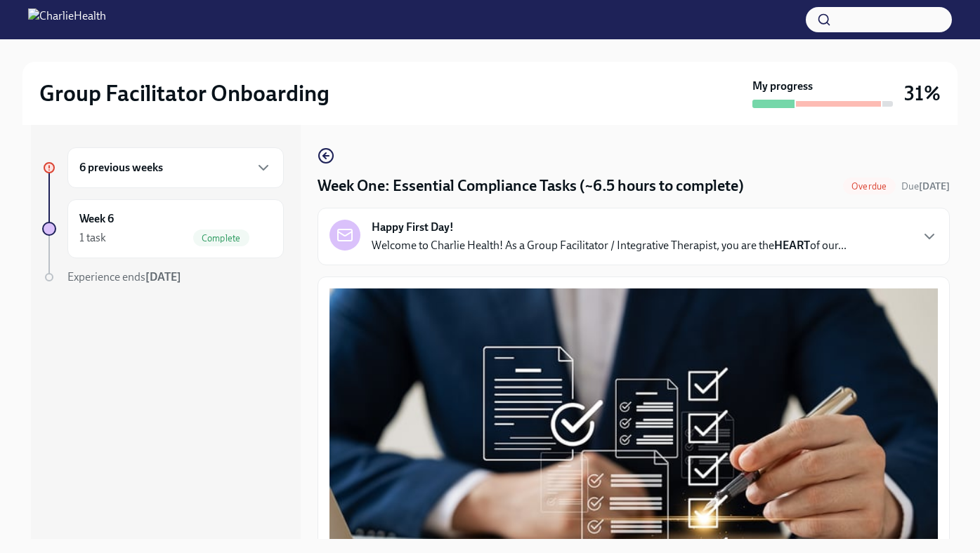 This screenshot has height=553, width=980. I want to click on span: Due, so click(926, 186).